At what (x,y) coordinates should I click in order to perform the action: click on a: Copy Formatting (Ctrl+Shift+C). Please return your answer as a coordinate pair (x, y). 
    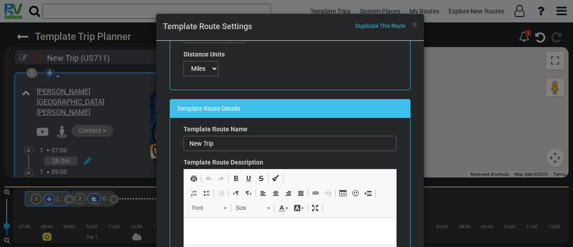
    Looking at the image, I should click on (276, 178).